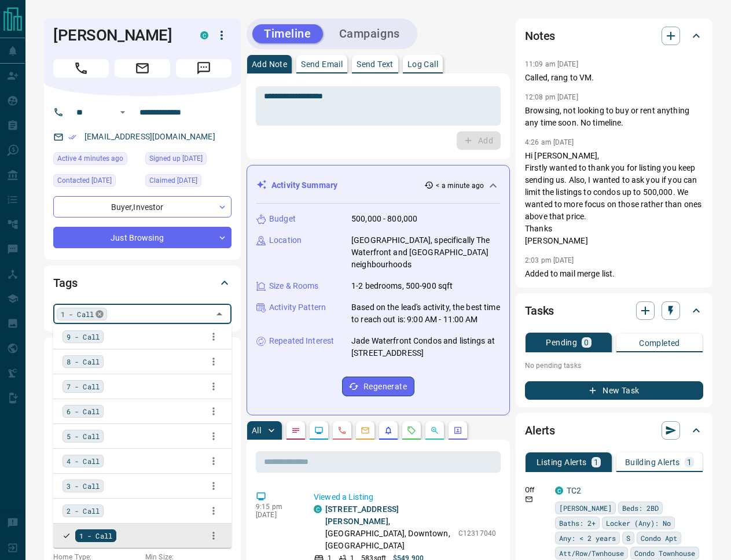 The image size is (731, 560). What do you see at coordinates (188, 160) in the screenshot?
I see `div: Sun Aug 06 2017` at bounding box center [188, 160].